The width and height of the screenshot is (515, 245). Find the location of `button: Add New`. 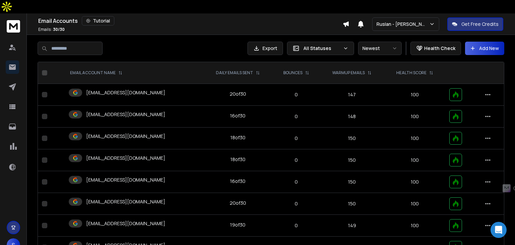

button: Add New is located at coordinates (485, 48).